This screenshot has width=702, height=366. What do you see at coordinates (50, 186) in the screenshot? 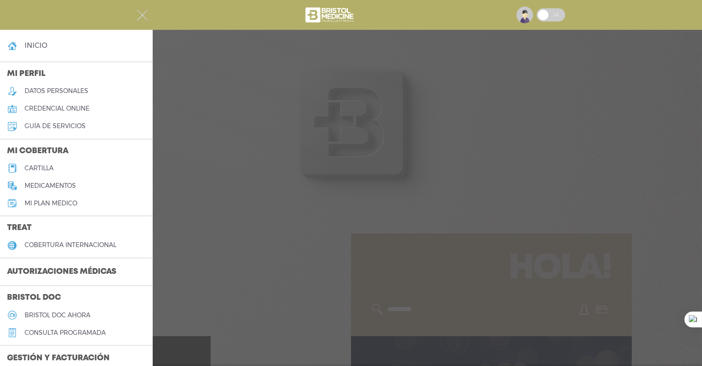
I see `h5: medicamentos` at bounding box center [50, 186].